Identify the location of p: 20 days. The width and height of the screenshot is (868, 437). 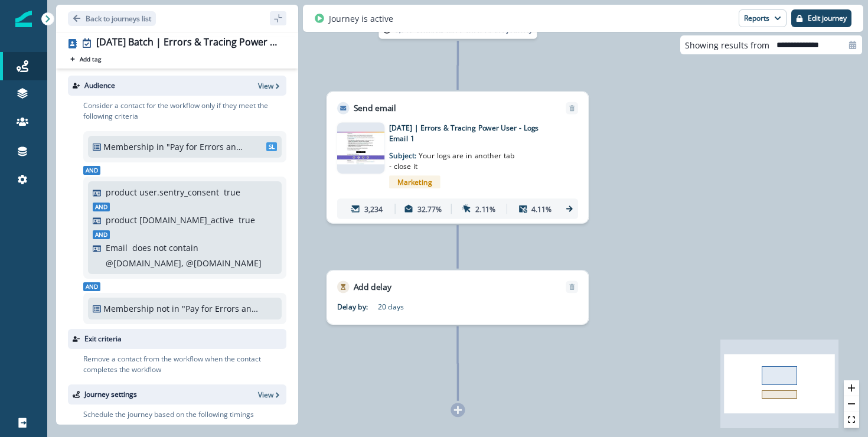
(442, 307).